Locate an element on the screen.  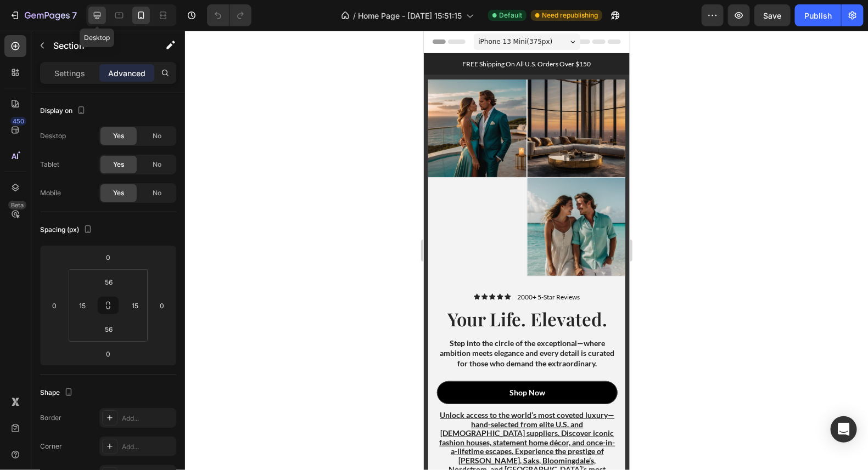
div: Shape is located at coordinates (58, 393).